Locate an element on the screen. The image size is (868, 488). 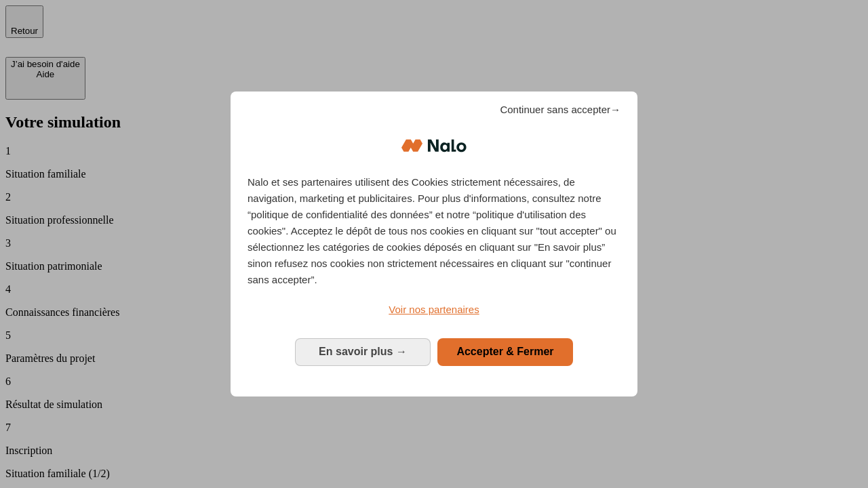
img: Logo is located at coordinates (434, 146).